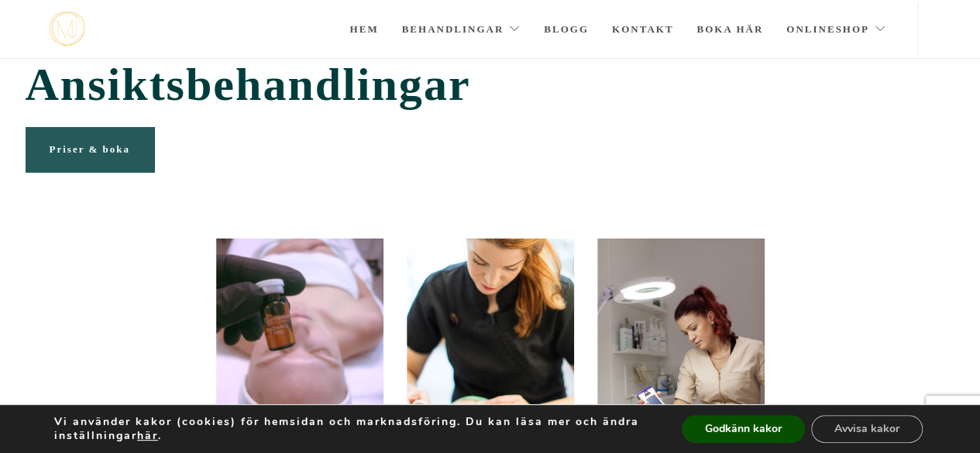 The image size is (980, 453). What do you see at coordinates (363, 29) in the screenshot?
I see `a: Hem` at bounding box center [363, 29].